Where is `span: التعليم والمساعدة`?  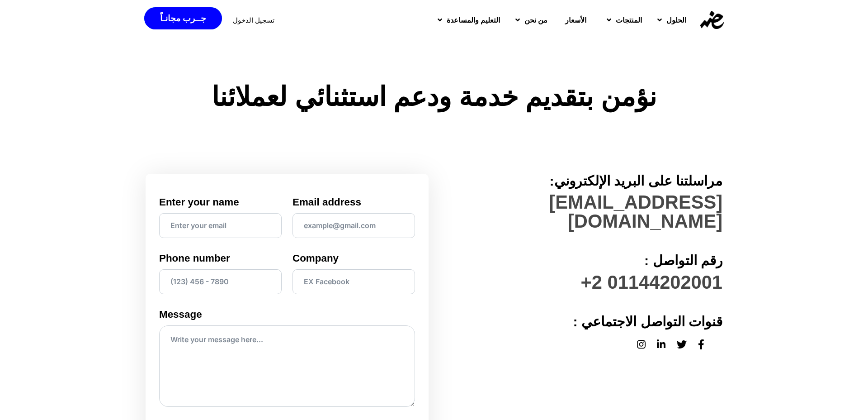
span: التعليم والمساعدة is located at coordinates (473, 20).